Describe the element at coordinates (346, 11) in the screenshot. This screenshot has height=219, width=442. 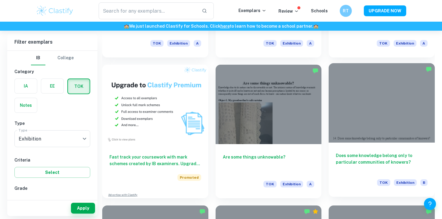
I see `button: RT` at that location.